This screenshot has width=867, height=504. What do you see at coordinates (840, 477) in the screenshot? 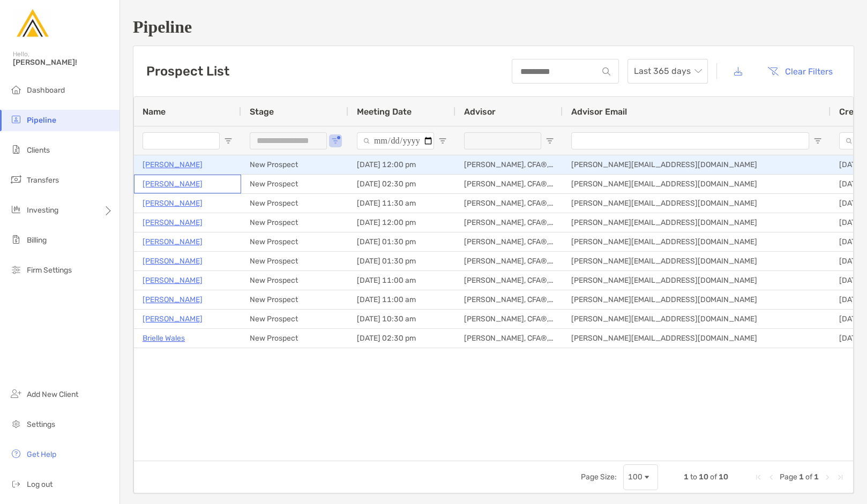
I see `div: Last Page` at bounding box center [840, 477].